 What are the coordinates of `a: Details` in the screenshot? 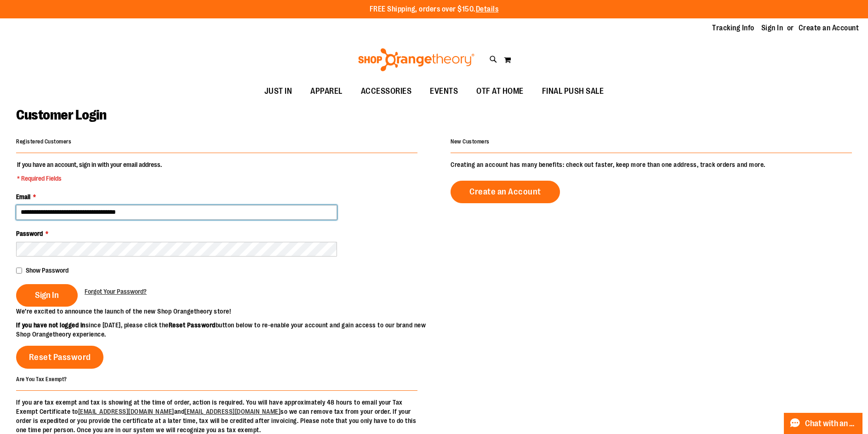 It's located at (487, 10).